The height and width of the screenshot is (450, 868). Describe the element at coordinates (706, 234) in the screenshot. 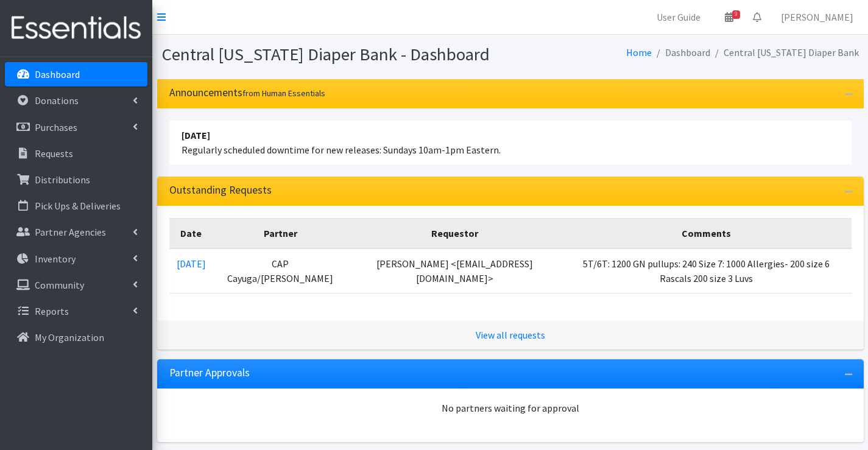

I see `th: Comments` at that location.